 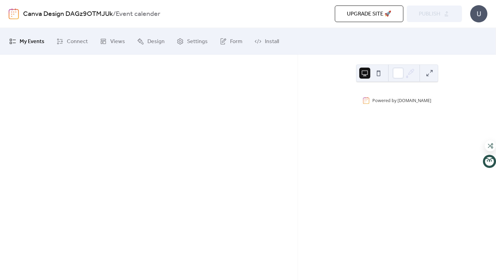 What do you see at coordinates (68, 14) in the screenshot?
I see `a: Canva Design DAGz9OTMJUk` at bounding box center [68, 14].